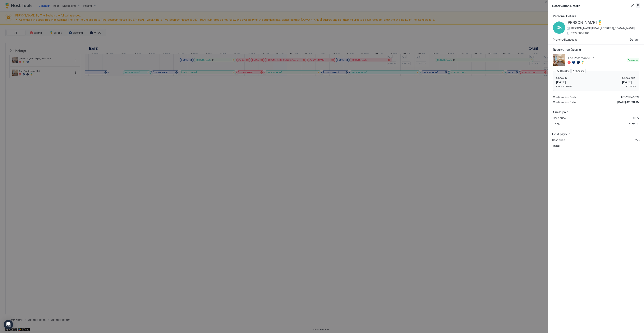 This screenshot has height=333, width=644. Describe the element at coordinates (596, 134) in the screenshot. I see `span: Host payout` at that location.